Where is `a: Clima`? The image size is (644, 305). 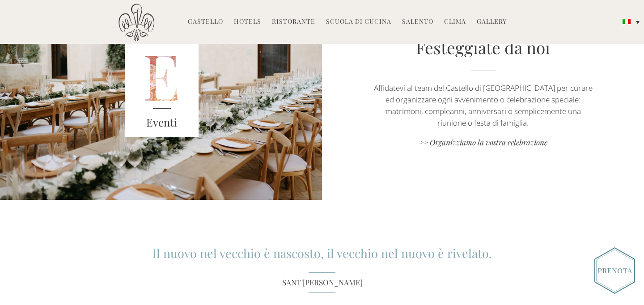 a: Clima is located at coordinates (455, 22).